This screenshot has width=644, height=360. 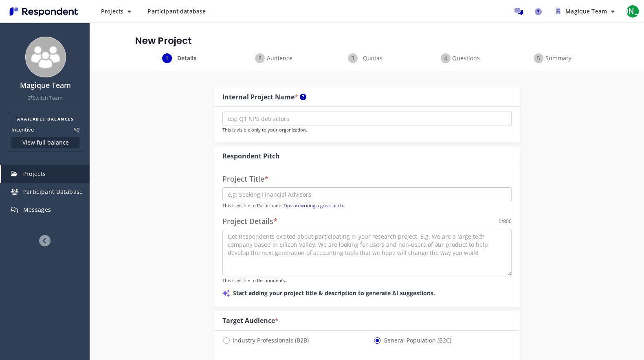 I want to click on h4: Project Title, so click(x=366, y=180).